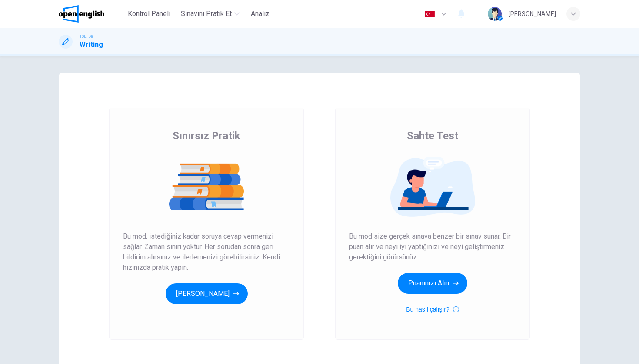 Image resolution: width=639 pixels, height=364 pixels. What do you see at coordinates (494, 14) in the screenshot?
I see `img: Profile picture` at bounding box center [494, 14].